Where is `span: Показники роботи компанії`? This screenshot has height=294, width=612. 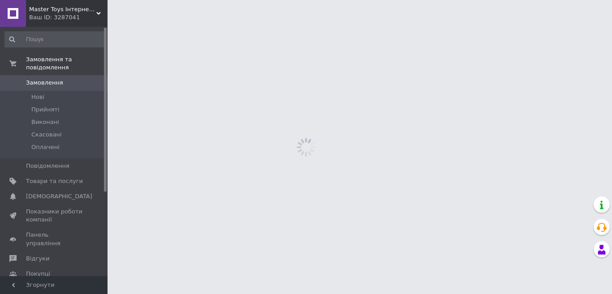 span: Показники роботи компанії is located at coordinates (54, 216).